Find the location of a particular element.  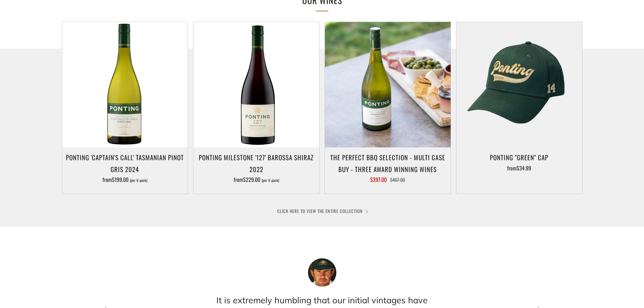

a: Ponting "Green" Cap from$34.99 is located at coordinates (520, 168).